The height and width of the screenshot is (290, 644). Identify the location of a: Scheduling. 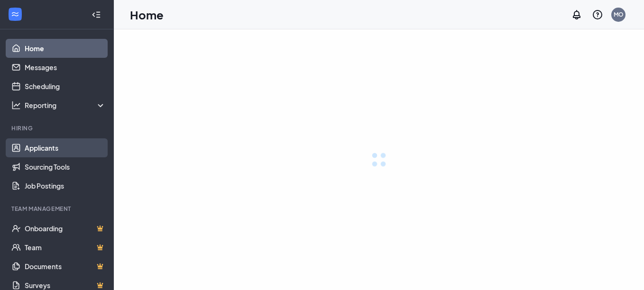
(65, 86).